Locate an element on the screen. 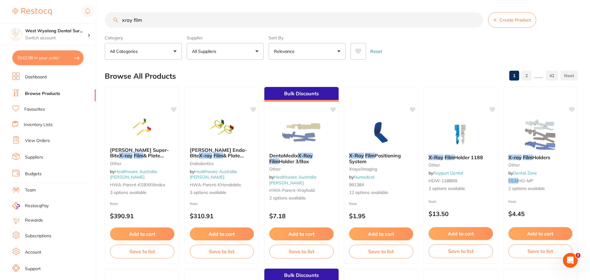 The width and height of the screenshot is (590, 280). b: X-Ray Film Positioning System is located at coordinates (381, 159).